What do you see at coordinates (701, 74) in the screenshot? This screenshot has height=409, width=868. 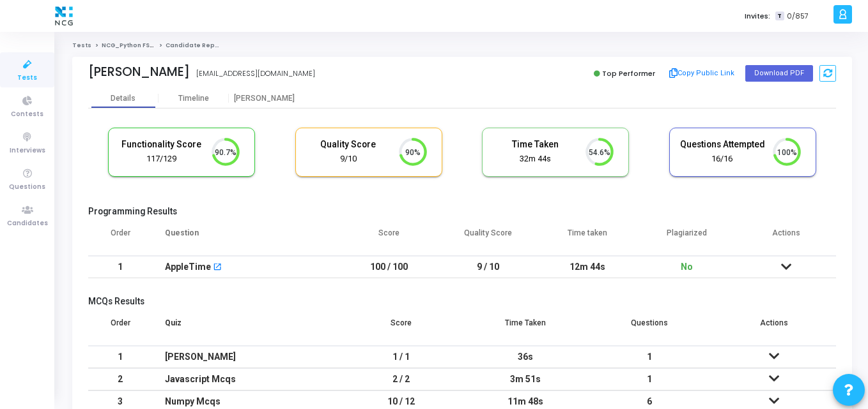 I see `button: Copy Public Link` at bounding box center [701, 74].